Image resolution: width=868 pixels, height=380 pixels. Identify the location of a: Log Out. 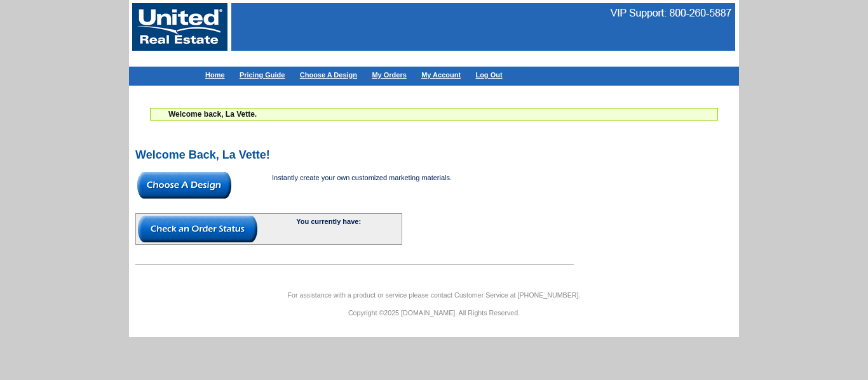
(488, 75).